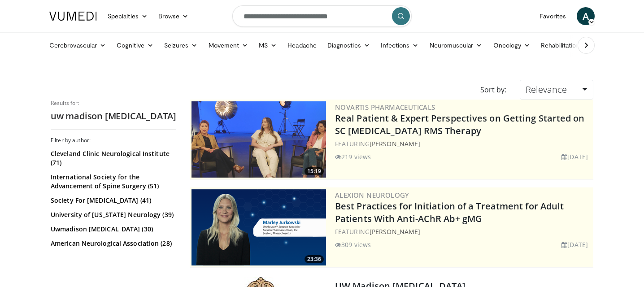  I want to click on a: Infections, so click(399, 45).